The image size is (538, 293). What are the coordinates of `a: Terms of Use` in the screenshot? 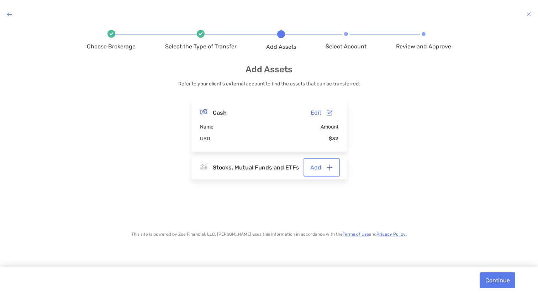 It's located at (356, 234).